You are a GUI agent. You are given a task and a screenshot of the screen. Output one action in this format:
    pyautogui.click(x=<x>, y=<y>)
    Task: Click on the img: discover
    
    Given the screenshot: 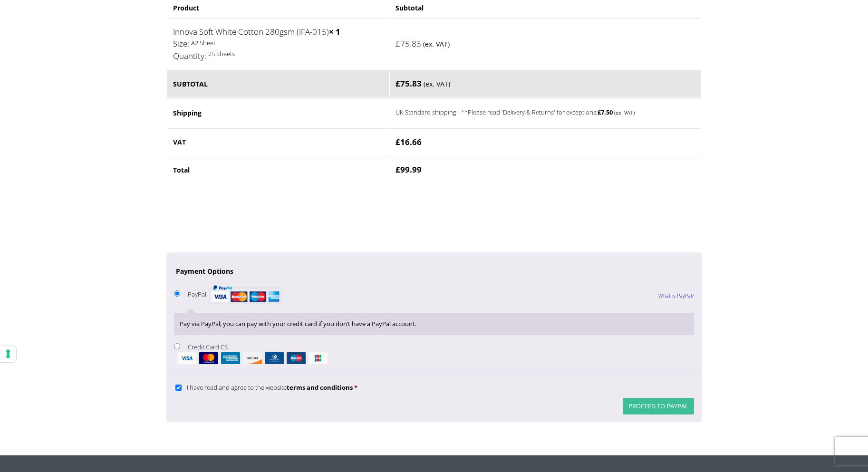 What is the action you would take?
    pyautogui.click(x=253, y=358)
    